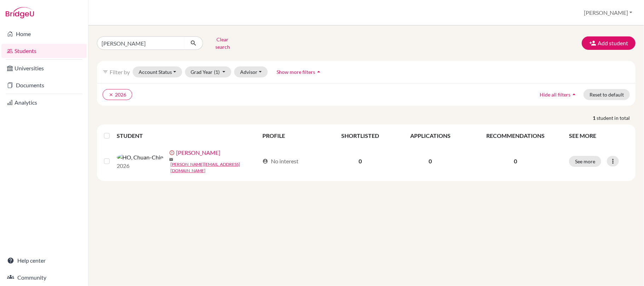 This screenshot has height=286, width=644. I want to click on a: Universities, so click(44, 68).